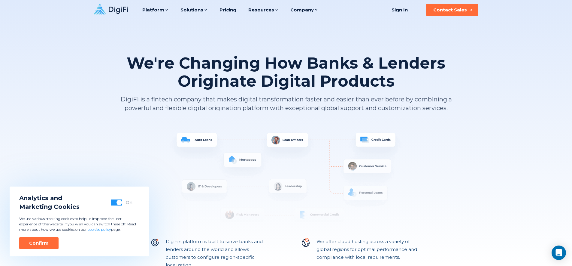 The width and height of the screenshot is (572, 266). I want to click on div: Contact Sales, so click(450, 10).